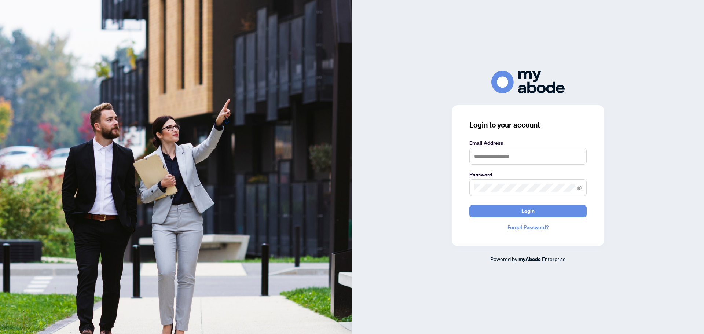  Describe the element at coordinates (528, 143) in the screenshot. I see `label: Email Address` at that location.